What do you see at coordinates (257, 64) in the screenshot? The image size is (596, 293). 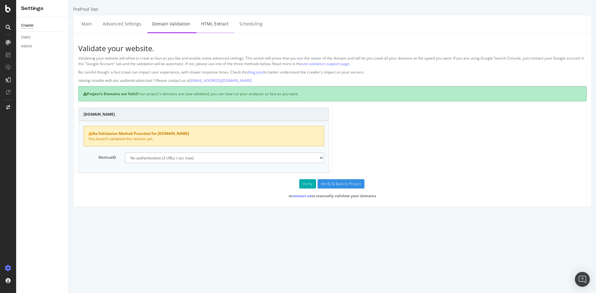 I see `a: site validation support page` at bounding box center [257, 64].